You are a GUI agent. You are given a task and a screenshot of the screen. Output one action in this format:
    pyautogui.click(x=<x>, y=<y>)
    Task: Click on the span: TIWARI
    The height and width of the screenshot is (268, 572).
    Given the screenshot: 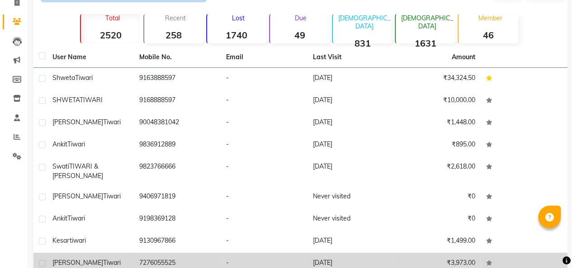 What is the action you would take?
    pyautogui.click(x=91, y=100)
    